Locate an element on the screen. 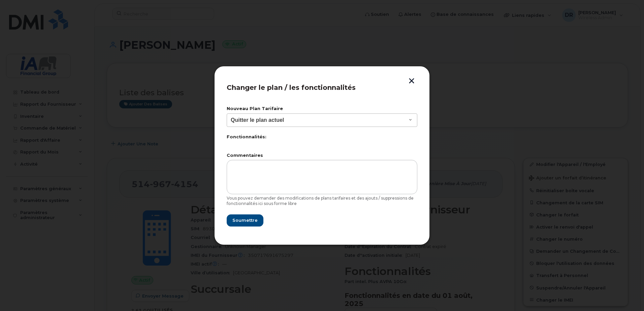 This screenshot has width=644, height=311. button: Soumettre is located at coordinates (245, 220).